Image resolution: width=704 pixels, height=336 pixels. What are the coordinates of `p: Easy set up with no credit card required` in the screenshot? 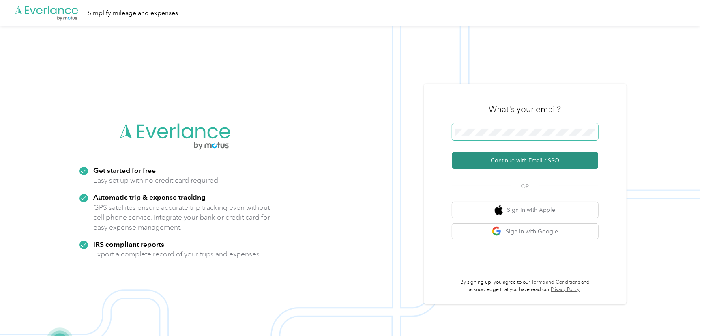 It's located at (156, 180).